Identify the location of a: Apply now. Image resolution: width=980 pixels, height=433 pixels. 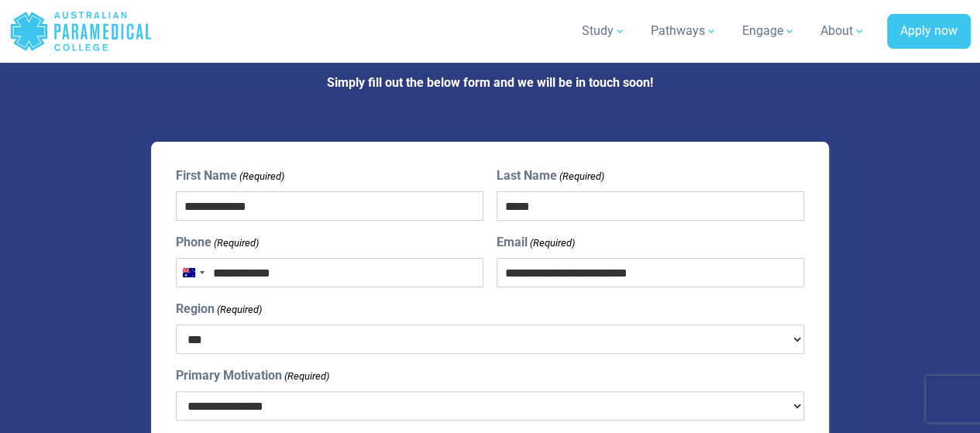
(929, 32).